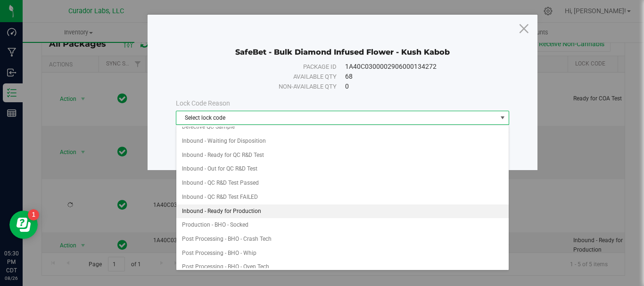 Image resolution: width=644 pixels, height=286 pixels. What do you see at coordinates (263, 77) in the screenshot?
I see `div: Available qty` at bounding box center [263, 77].